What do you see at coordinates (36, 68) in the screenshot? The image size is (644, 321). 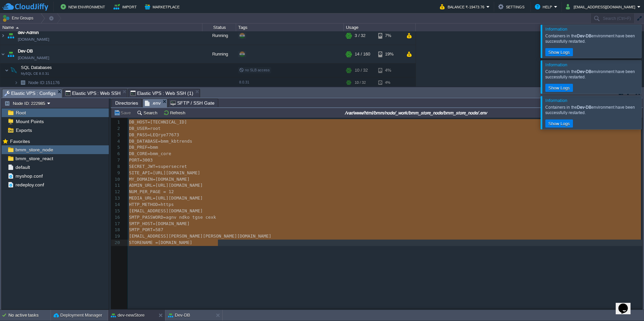 I see `span: SQL Databases` at bounding box center [36, 68].